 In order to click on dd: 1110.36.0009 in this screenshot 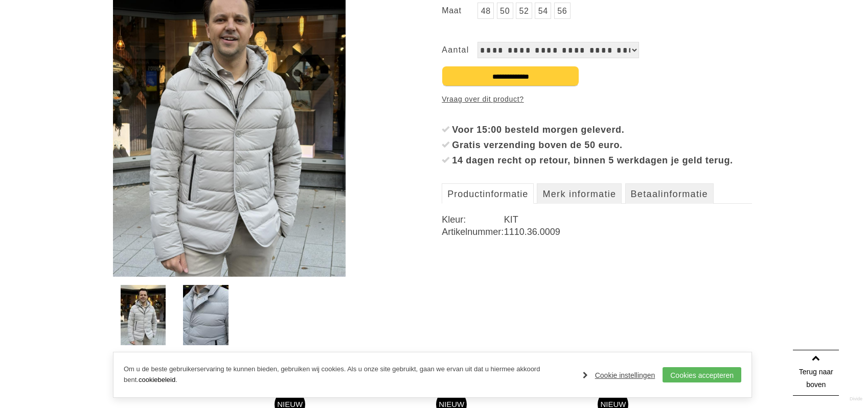, I will do `click(628, 232)`.